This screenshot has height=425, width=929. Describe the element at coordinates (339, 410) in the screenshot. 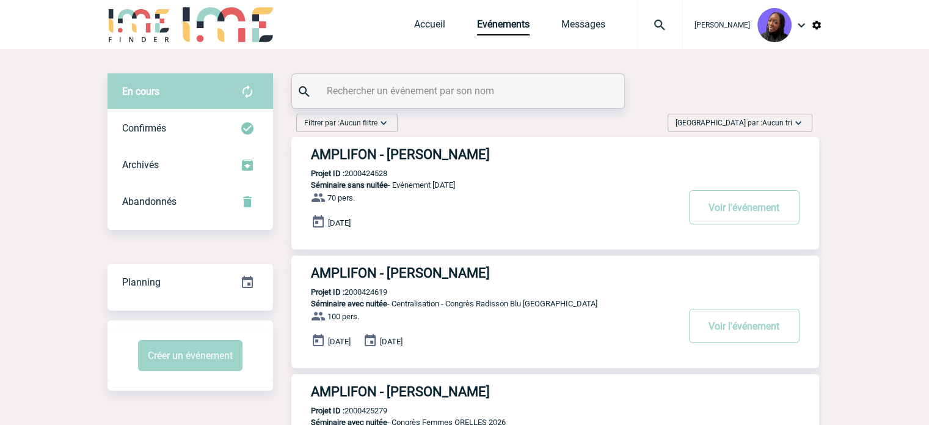

I see `p: 2000425279` at that location.